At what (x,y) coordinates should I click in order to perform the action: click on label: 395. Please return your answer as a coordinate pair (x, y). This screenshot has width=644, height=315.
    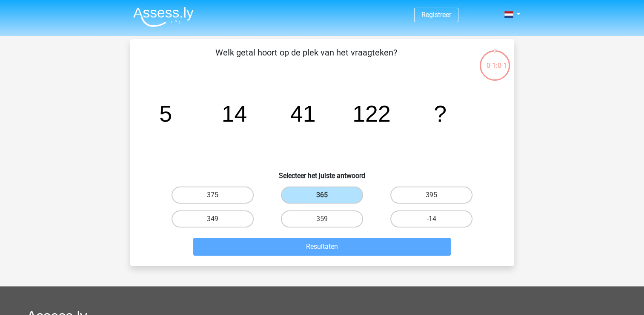
    Looking at the image, I should click on (431, 195).